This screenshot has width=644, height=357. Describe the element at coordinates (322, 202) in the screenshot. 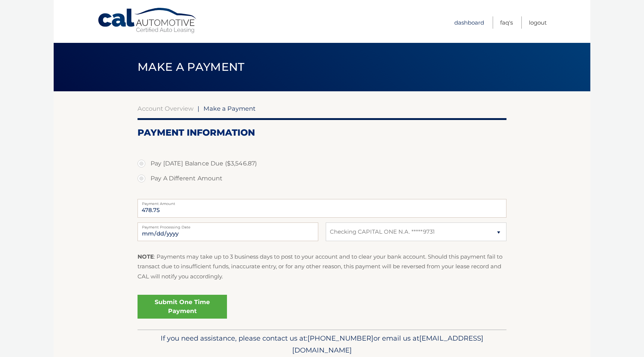

I see `label: Payment Amount` at that location.